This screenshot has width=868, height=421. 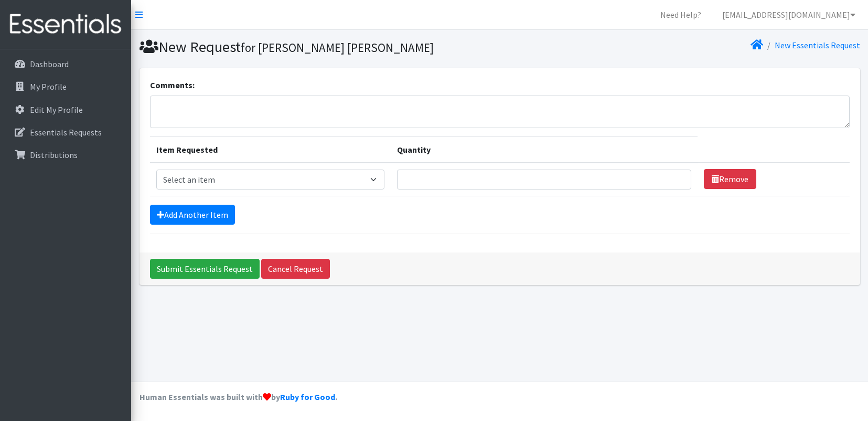 What do you see at coordinates (66, 24) in the screenshot?
I see `img: HumanEssentials` at bounding box center [66, 24].